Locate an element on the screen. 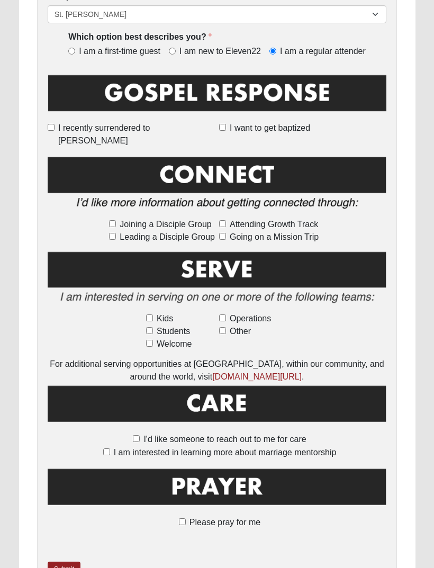 The height and width of the screenshot is (568, 434). input: Kids is located at coordinates (149, 318).